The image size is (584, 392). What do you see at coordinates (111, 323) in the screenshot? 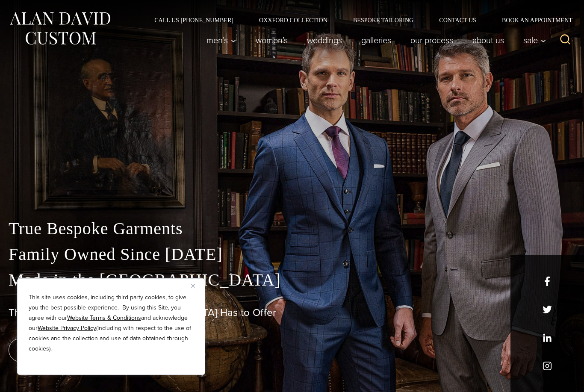
I see `p: This site uses cookies, including third party cookies, to give you the best possible experience. ...` at bounding box center [111, 323].